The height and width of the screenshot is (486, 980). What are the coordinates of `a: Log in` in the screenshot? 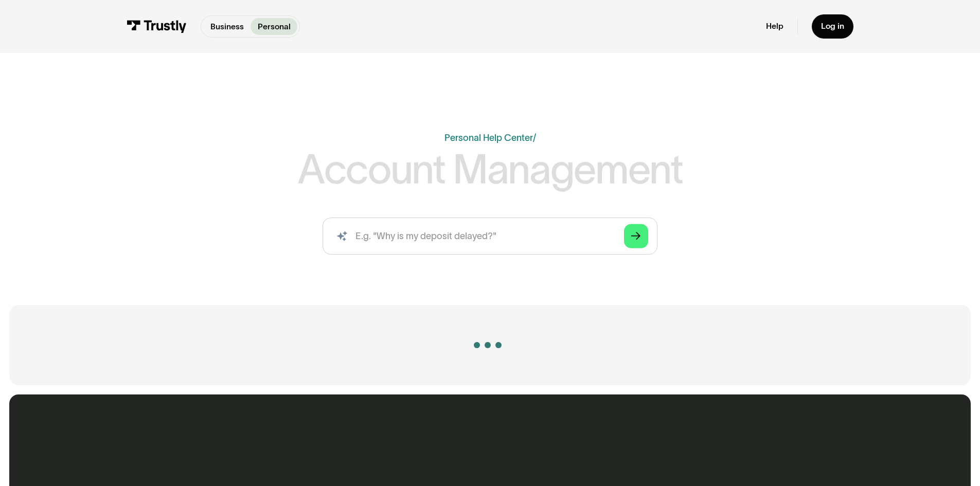 It's located at (833, 26).